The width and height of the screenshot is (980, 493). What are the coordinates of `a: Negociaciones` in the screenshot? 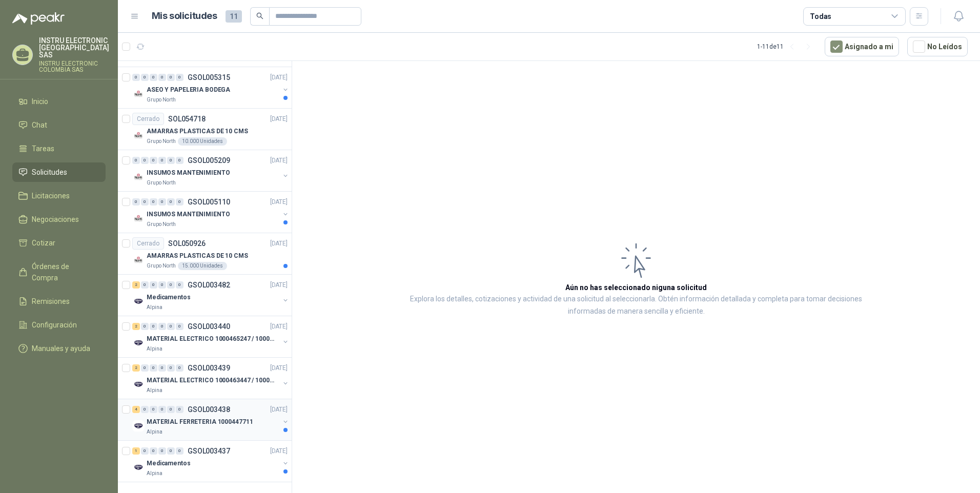 It's located at (59, 219).